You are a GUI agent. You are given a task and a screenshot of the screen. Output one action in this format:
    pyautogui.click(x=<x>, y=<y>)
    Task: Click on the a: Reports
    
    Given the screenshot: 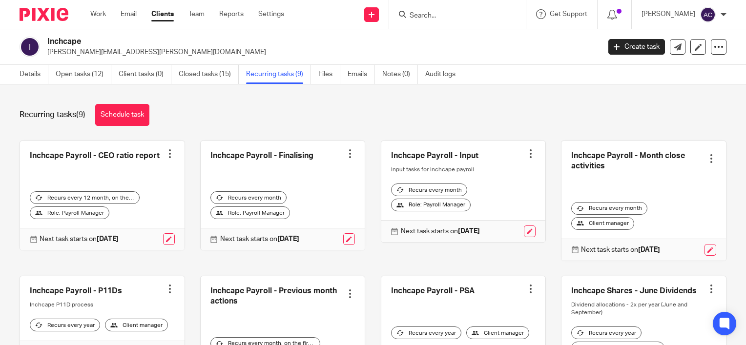 What is the action you would take?
    pyautogui.click(x=231, y=14)
    